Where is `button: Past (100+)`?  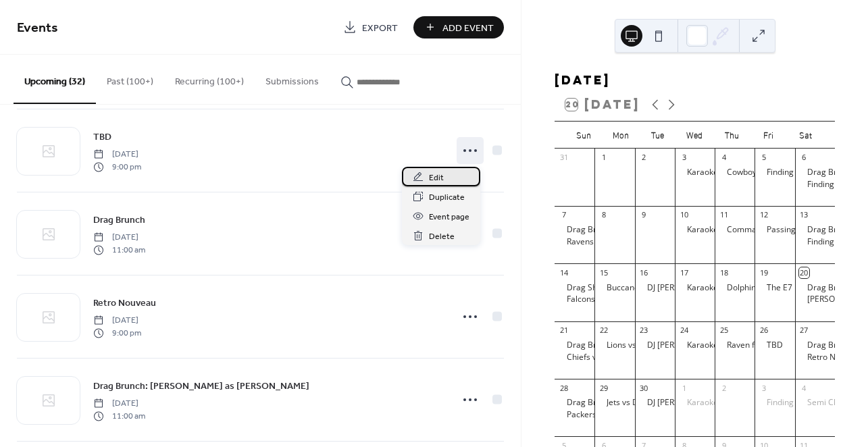 button: Past (100+) is located at coordinates (130, 79).